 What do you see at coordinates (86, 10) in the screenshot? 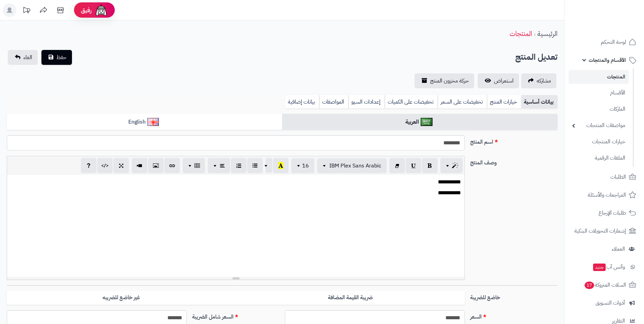
I see `span: رفيق` at bounding box center [86, 10].